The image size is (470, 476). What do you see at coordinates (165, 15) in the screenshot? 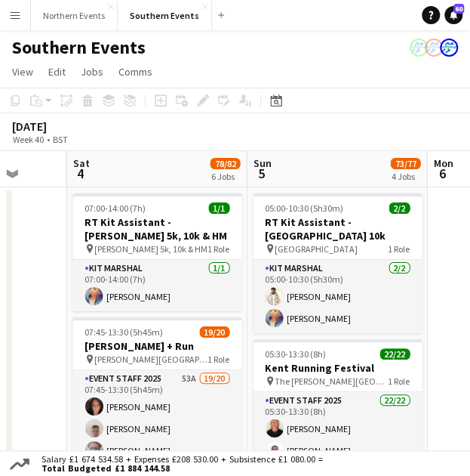
I see `button: Southern Events` at bounding box center [165, 15].